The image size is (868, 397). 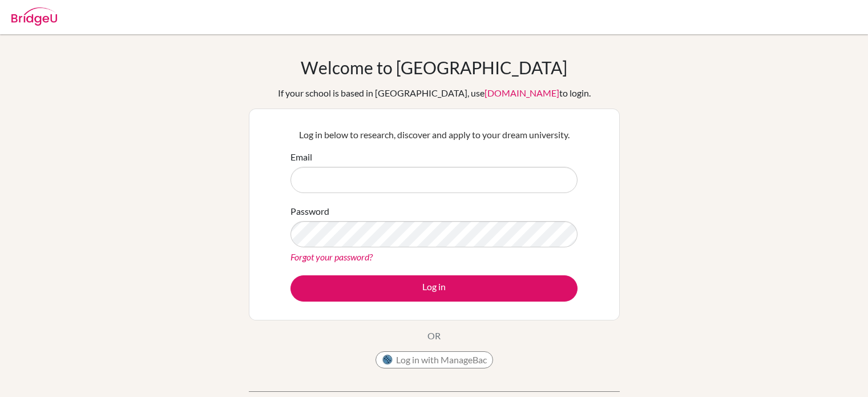 What do you see at coordinates (434, 360) in the screenshot?
I see `button: Log in with ManageBac` at bounding box center [434, 360].